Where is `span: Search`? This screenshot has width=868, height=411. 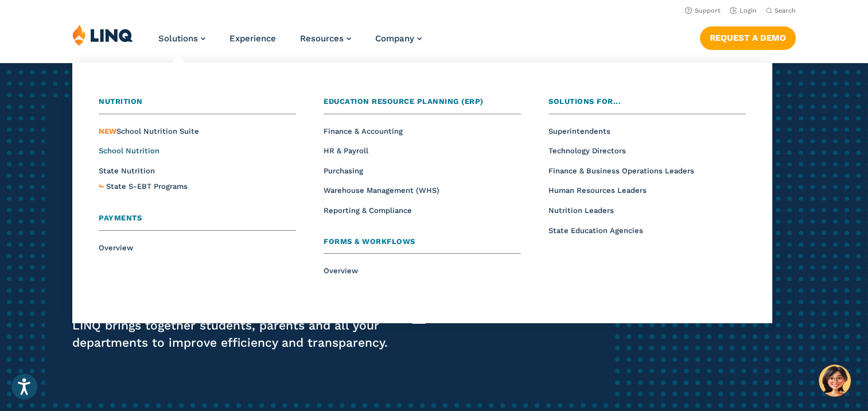 span: Search is located at coordinates (785, 10).